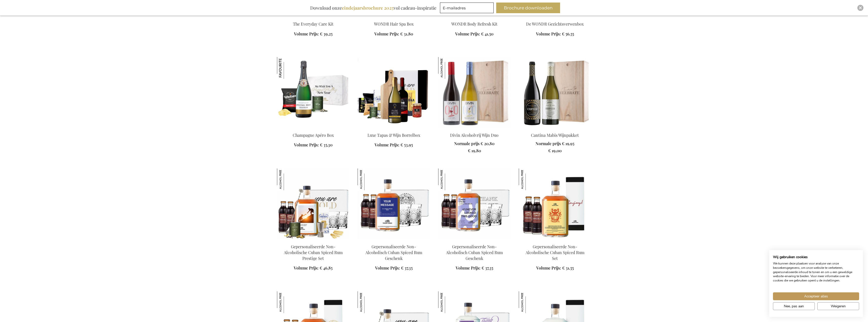 The image size is (868, 322). I want to click on a: Gepersonaliseerde Non-Alcoholische Cuban Spiced Rum Set, so click(555, 252).